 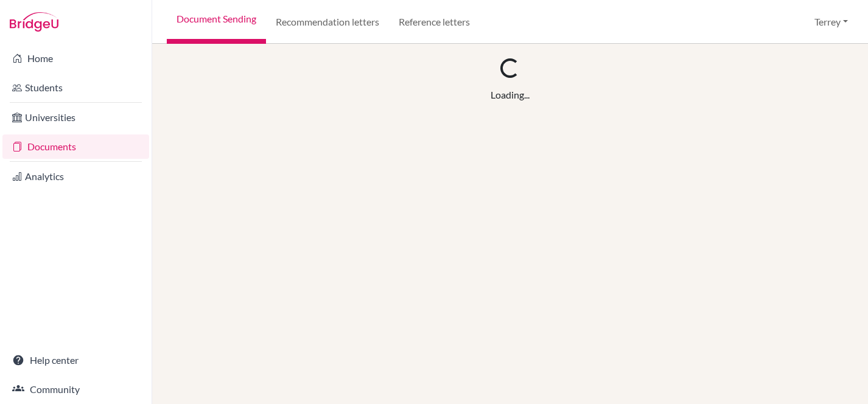 What do you see at coordinates (830, 21) in the screenshot?
I see `button: Terrey` at bounding box center [830, 21].